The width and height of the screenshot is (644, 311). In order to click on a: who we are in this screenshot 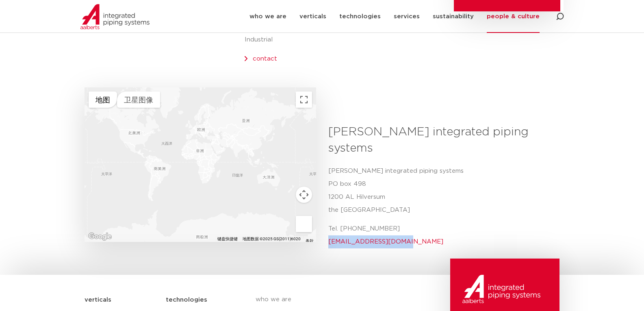, I will do `click(330, 300)`.